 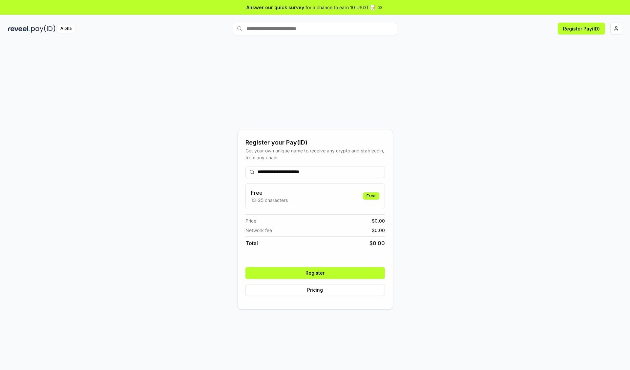 What do you see at coordinates (340, 7) in the screenshot?
I see `span: for a chance to earn 10 USDT 📝` at bounding box center [340, 7].